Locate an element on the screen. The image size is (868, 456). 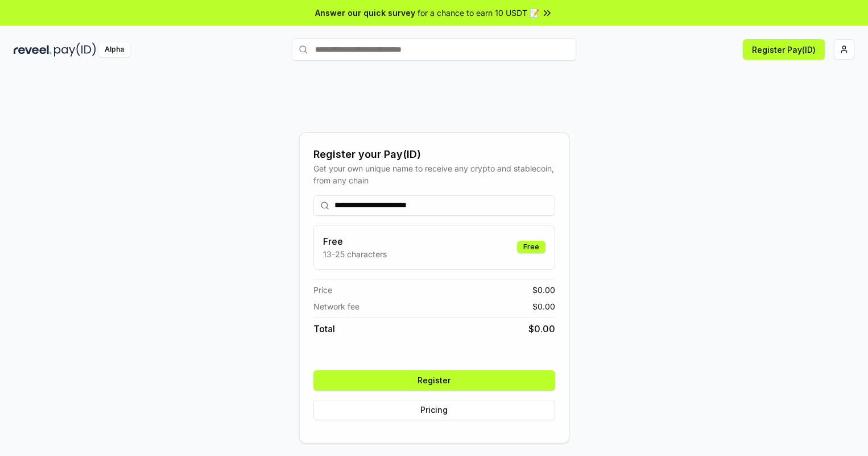
div: Register your Pay(ID) is located at coordinates (434, 154).